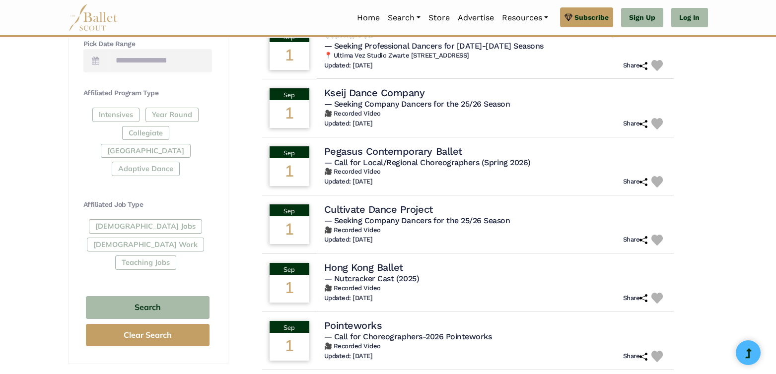 This screenshot has width=776, height=374. I want to click on a: Search, so click(404, 18).